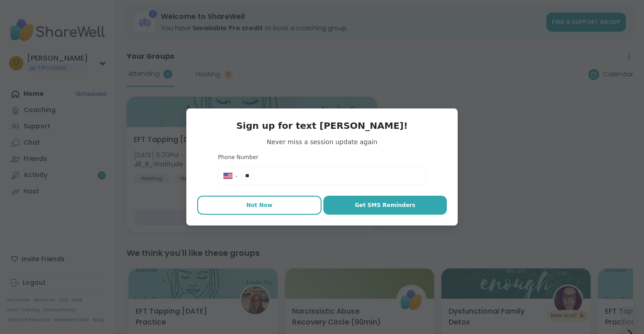 The height and width of the screenshot is (334, 644). I want to click on span: Never miss a session update again, so click(322, 142).